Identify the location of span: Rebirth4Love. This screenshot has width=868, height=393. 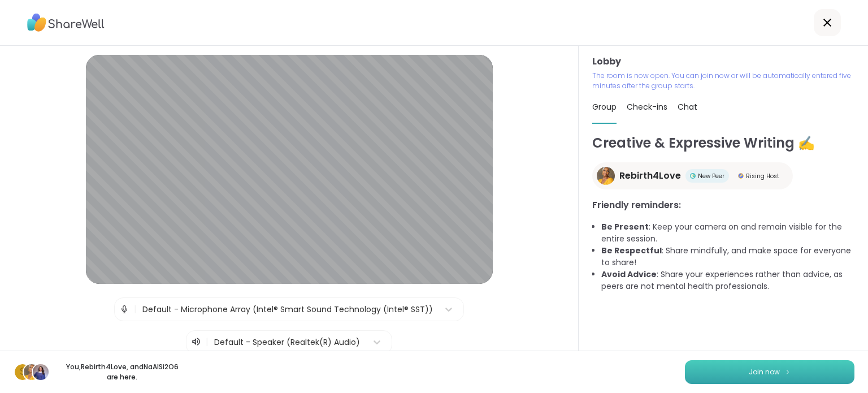
(650, 176).